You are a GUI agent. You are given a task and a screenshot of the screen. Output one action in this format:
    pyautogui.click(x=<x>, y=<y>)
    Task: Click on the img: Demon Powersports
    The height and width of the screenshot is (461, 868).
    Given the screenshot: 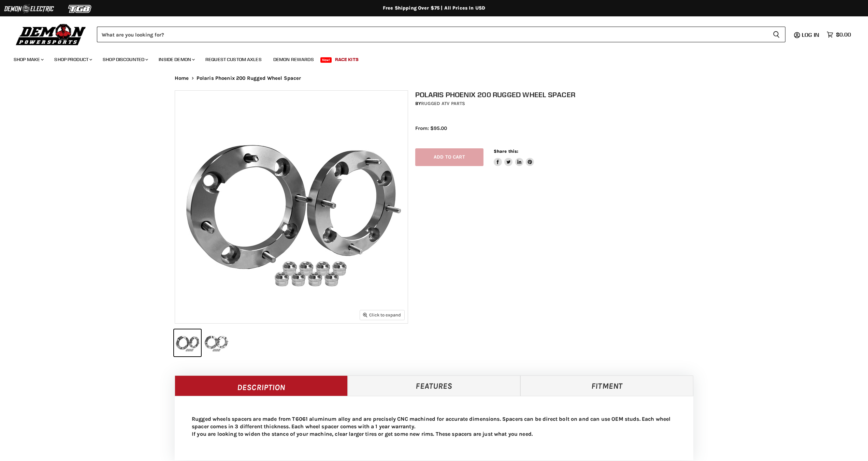 What is the action you would take?
    pyautogui.click(x=51, y=34)
    